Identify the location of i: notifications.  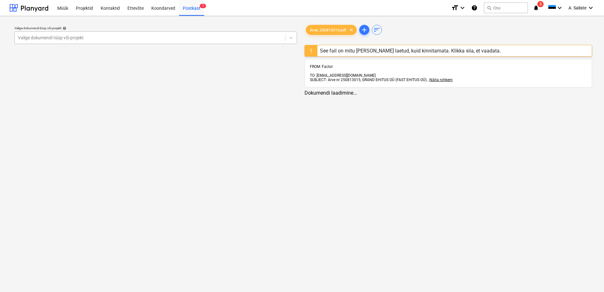
(536, 8).